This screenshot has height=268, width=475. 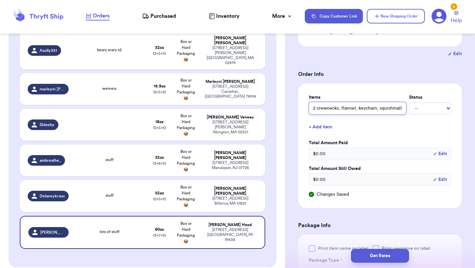 I want to click on a: Inventory, so click(x=224, y=16).